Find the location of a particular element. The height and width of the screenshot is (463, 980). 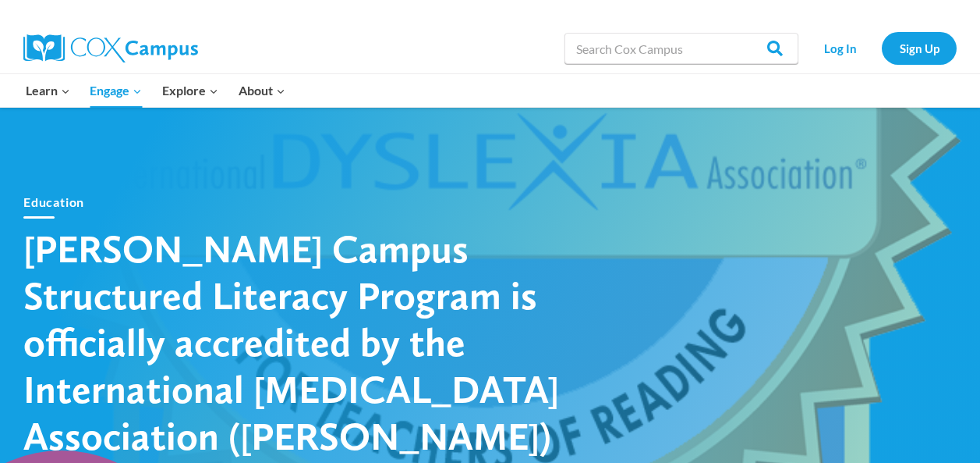

span: Explore is located at coordinates (190, 90).